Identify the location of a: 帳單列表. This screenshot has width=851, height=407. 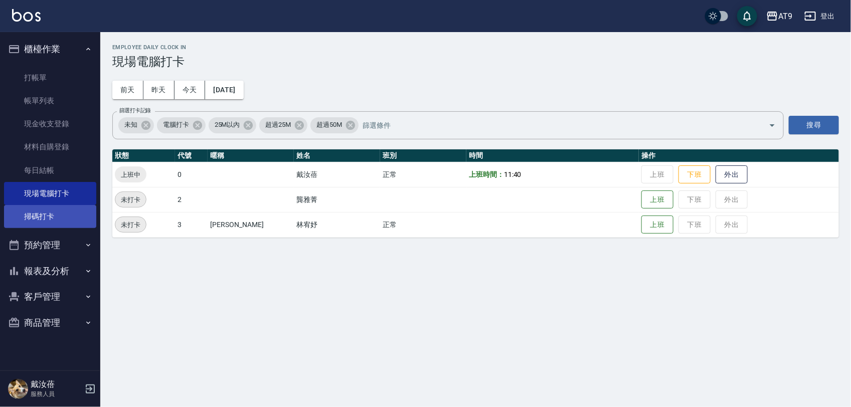
(50, 101).